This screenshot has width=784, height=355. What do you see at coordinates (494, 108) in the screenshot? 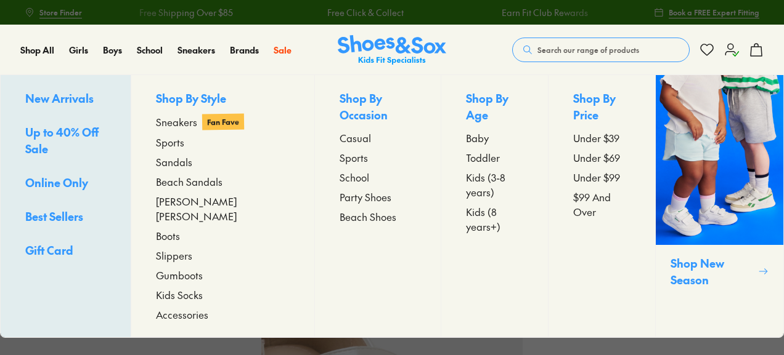
I see `p: Shop By Age` at bounding box center [494, 108].